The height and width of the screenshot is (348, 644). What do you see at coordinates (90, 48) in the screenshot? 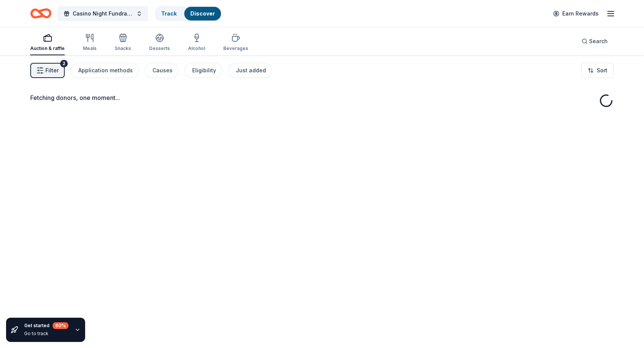
I see `div: Meals` at bounding box center [90, 48].